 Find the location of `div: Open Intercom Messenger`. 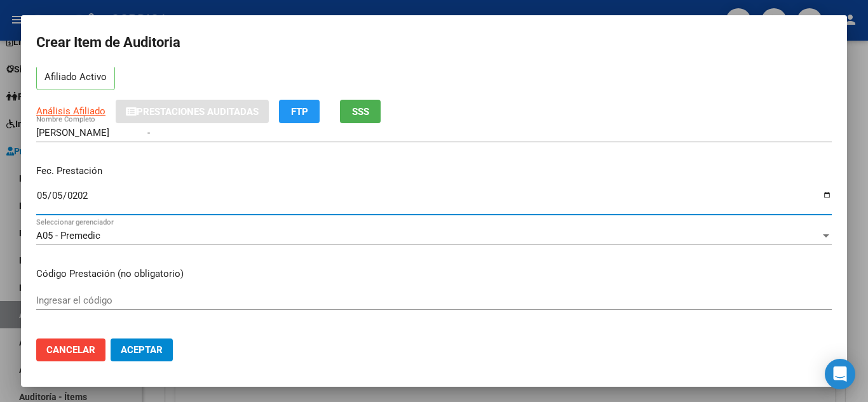

div: Open Intercom Messenger is located at coordinates (840, 374).